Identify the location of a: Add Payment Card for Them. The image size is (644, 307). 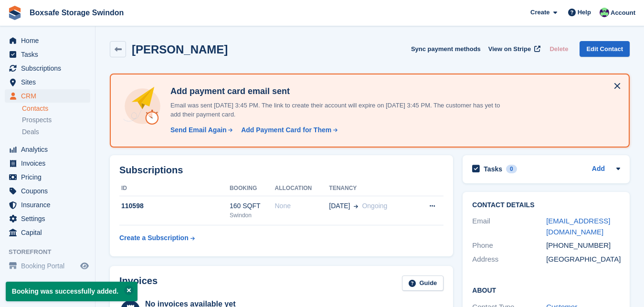
(288, 130).